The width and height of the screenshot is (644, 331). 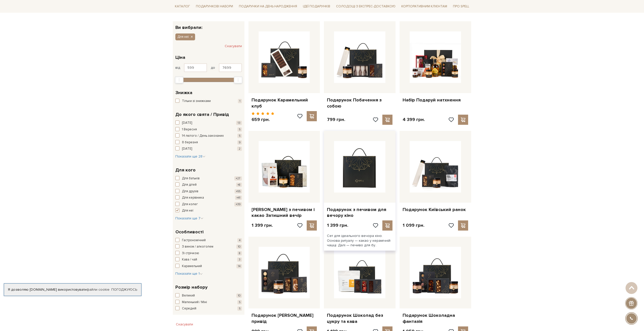 I want to click on div: Max, so click(x=238, y=80).